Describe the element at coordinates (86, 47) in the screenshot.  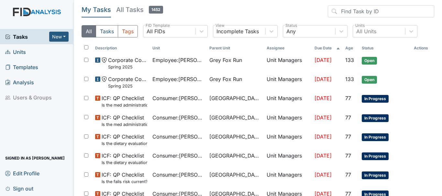
I see `input: Toggle All Rows Selected` at that location.